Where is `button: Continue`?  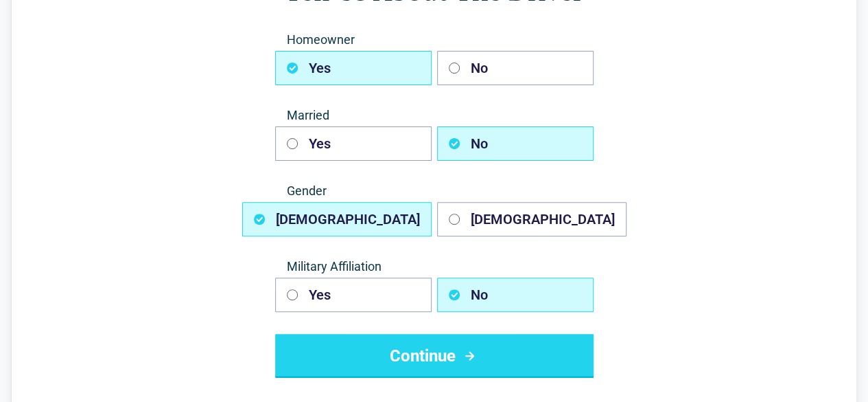
button: Continue is located at coordinates (435, 356).